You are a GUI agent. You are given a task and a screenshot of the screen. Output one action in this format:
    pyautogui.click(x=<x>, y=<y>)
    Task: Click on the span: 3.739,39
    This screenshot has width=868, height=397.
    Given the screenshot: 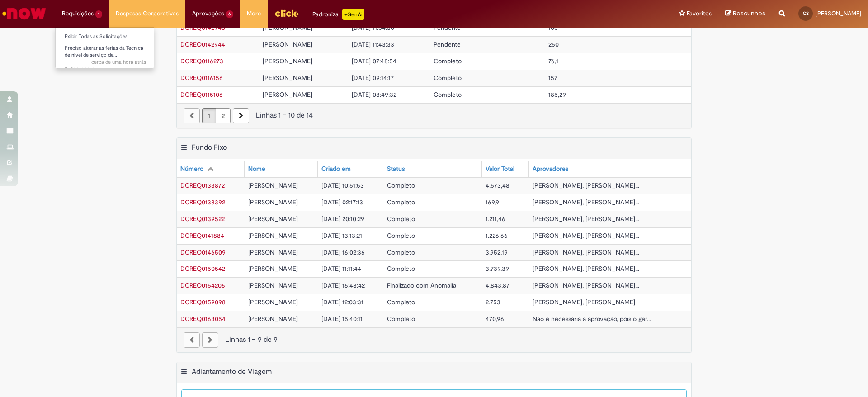 What is the action you would take?
    pyautogui.click(x=498, y=269)
    